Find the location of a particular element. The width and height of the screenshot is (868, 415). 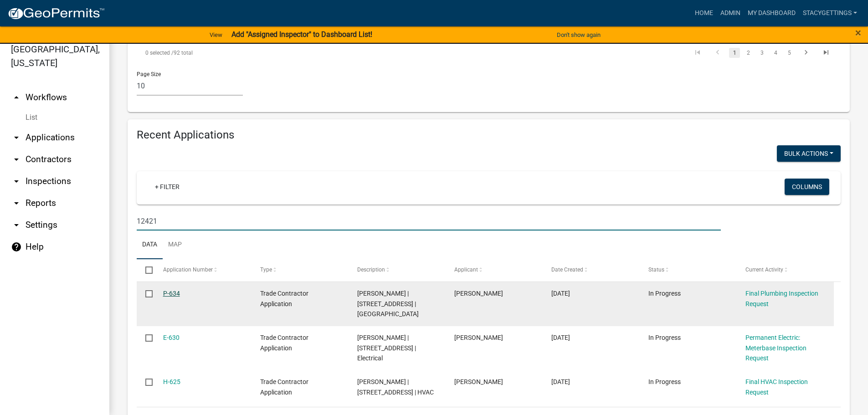

i: help is located at coordinates (16, 247).